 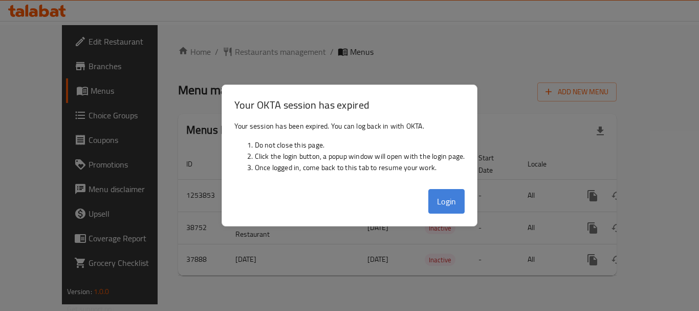 I want to click on h3: Your OKTA session has expired, so click(x=350, y=104).